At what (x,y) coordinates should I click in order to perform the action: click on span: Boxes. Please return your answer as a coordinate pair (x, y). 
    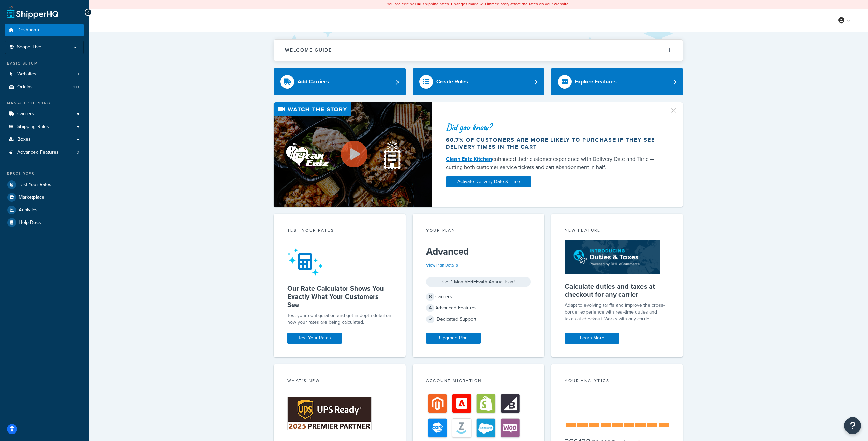
    Looking at the image, I should click on (24, 140).